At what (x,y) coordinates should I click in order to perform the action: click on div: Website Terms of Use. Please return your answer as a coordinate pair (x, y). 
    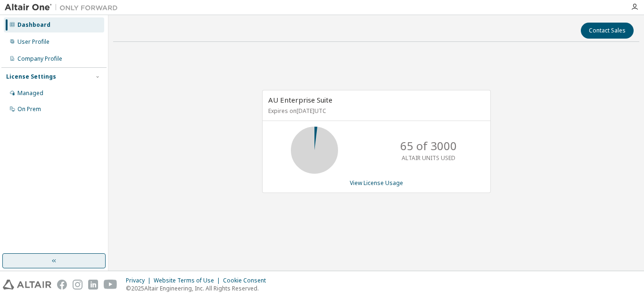
    Looking at the image, I should click on (188, 281).